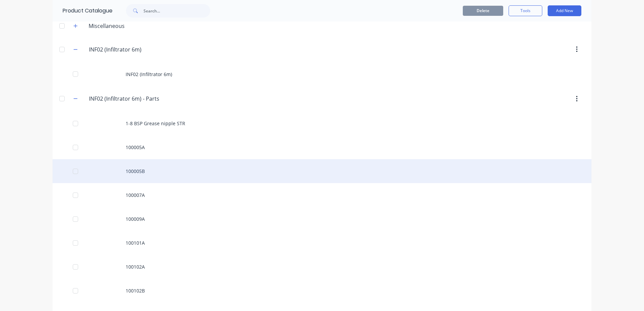 The image size is (644, 311). What do you see at coordinates (322, 171) in the screenshot?
I see `div: 100005B` at bounding box center [322, 171].